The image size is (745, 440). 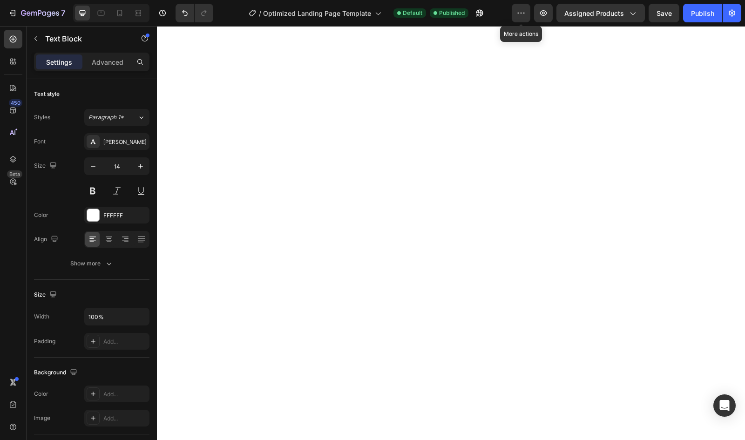 What do you see at coordinates (47, 94) in the screenshot?
I see `div: Text style` at bounding box center [47, 94].